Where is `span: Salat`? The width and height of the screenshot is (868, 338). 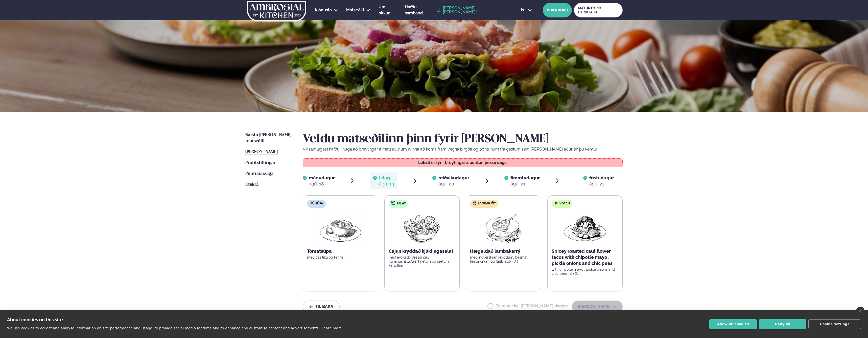 span: Salat is located at coordinates (401, 204).